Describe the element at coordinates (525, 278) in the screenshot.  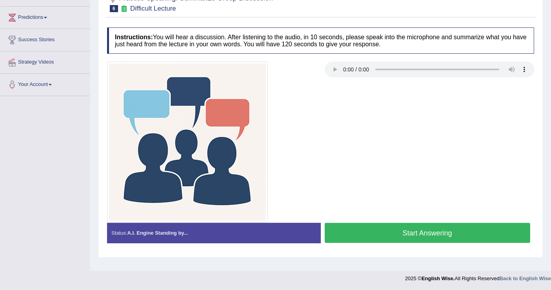
I see `a: Back to English Wise` at that location.